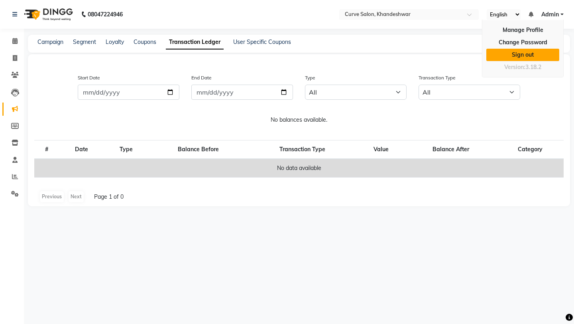  I want to click on a: Segment, so click(85, 42).